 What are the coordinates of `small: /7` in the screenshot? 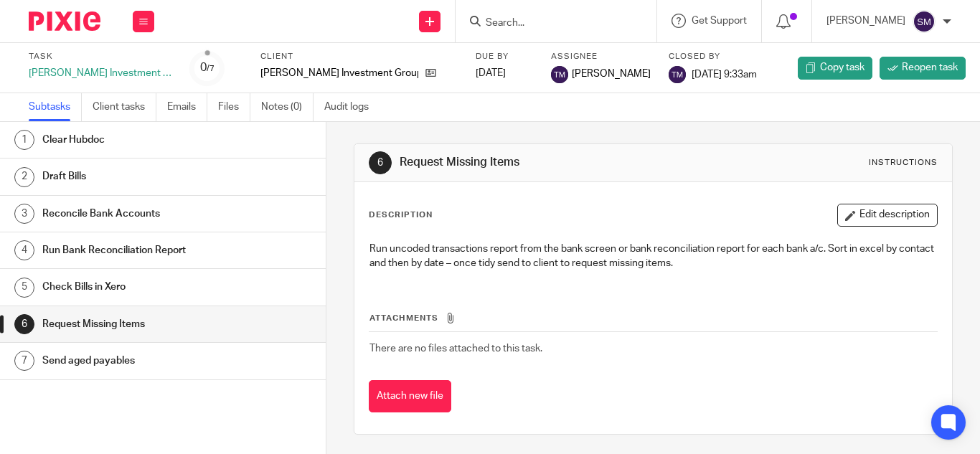 It's located at (210, 68).